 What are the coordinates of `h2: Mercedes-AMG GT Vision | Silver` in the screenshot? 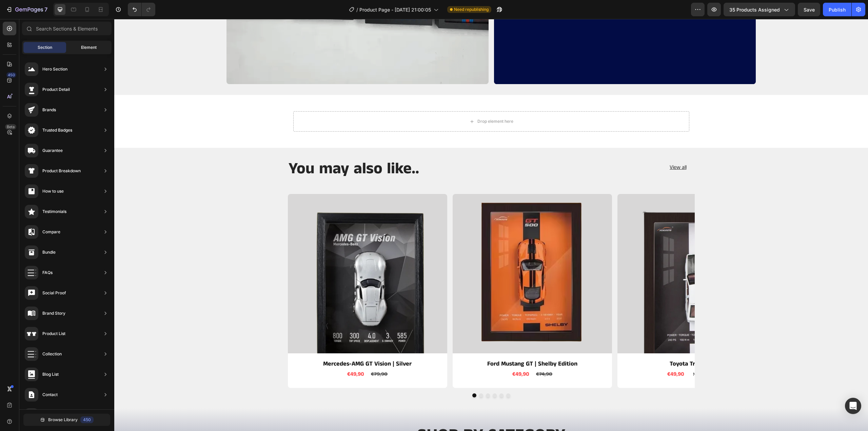 It's located at (253, 345).